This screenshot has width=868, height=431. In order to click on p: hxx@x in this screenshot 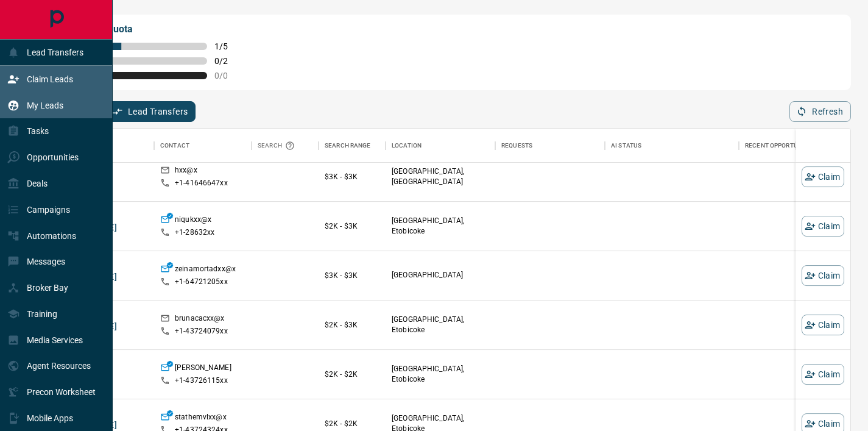, I will do `click(186, 172)`.